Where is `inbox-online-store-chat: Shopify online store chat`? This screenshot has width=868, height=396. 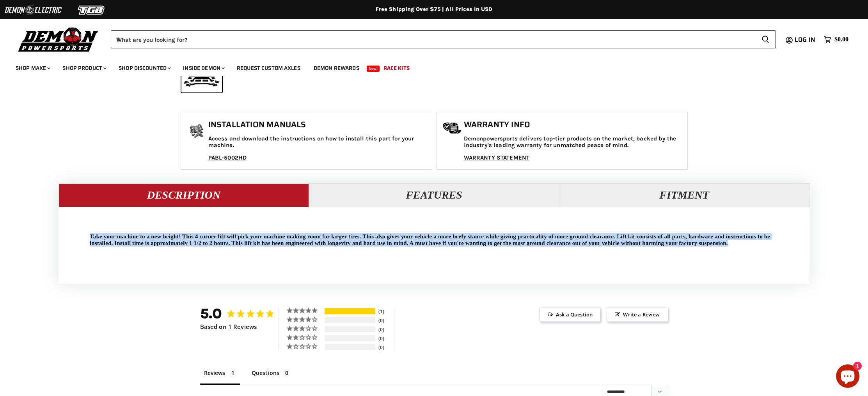 inbox-online-store-chat: Shopify online store chat is located at coordinates (848, 376).